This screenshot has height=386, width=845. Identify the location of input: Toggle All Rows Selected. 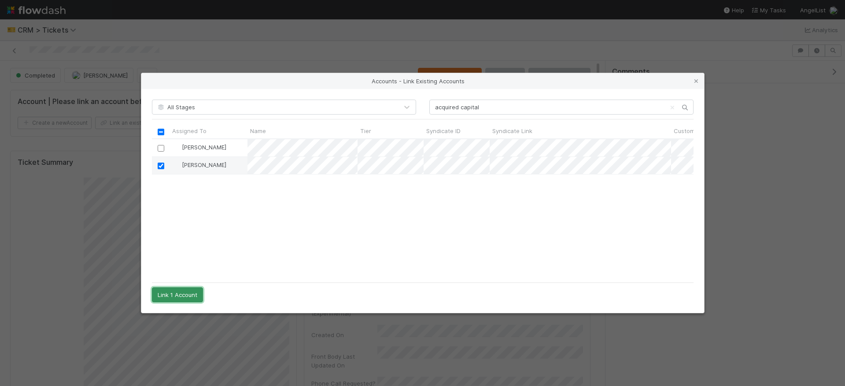
(161, 132).